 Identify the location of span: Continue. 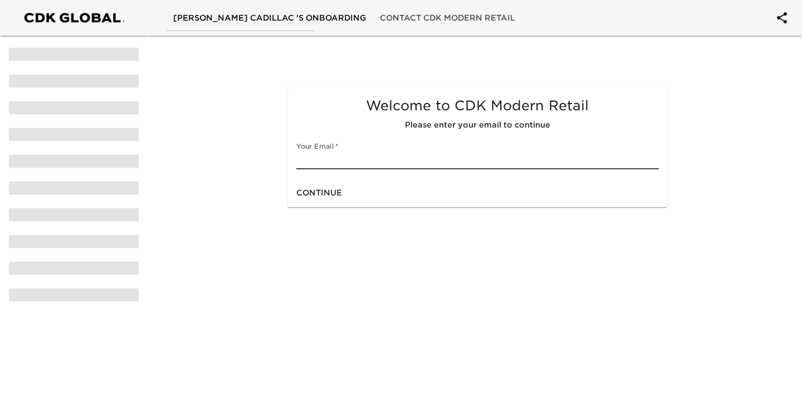
(319, 193).